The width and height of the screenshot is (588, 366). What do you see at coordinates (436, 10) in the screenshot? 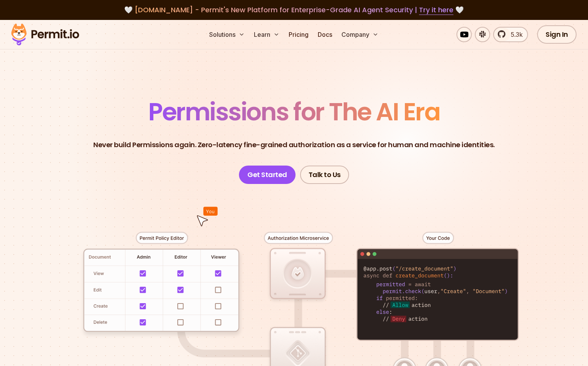
I see `a: Try it here` at bounding box center [436, 10].